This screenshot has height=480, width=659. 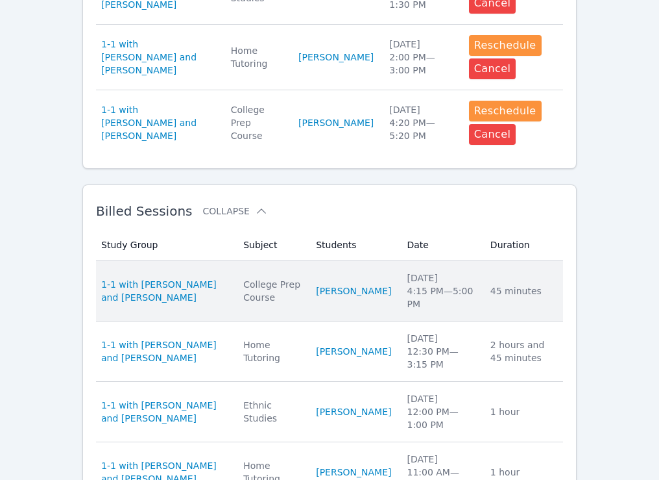 I want to click on th: Duration, so click(x=523, y=245).